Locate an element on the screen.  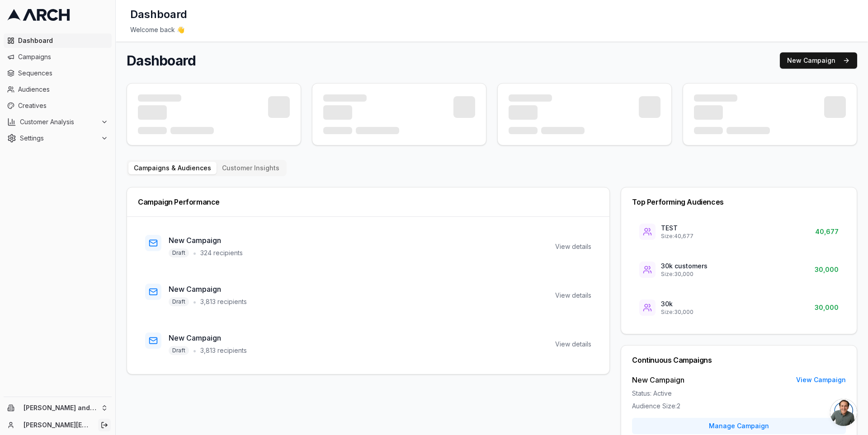
a: Sequences is located at coordinates (57, 73).